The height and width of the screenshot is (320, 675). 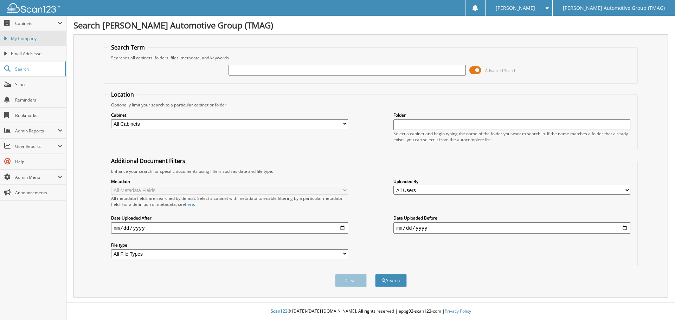 What do you see at coordinates (36, 131) in the screenshot?
I see `span: Admin Reports` at bounding box center [36, 131].